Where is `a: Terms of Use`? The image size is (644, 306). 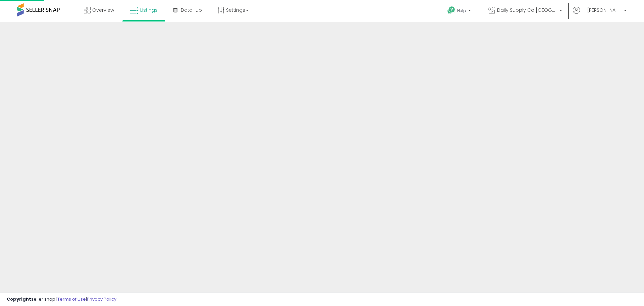
a: Terms of Use is located at coordinates (71, 299).